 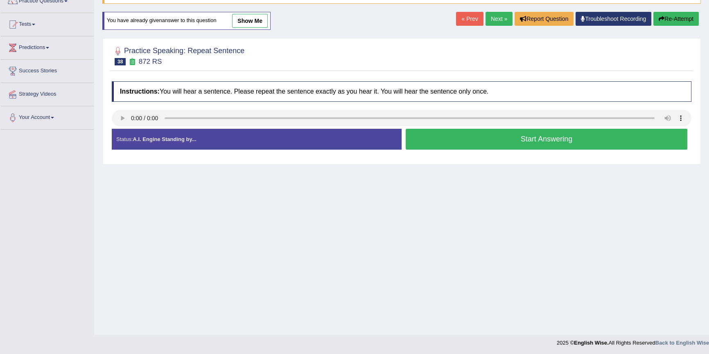 What do you see at coordinates (499, 19) in the screenshot?
I see `a: Next »` at bounding box center [499, 19].